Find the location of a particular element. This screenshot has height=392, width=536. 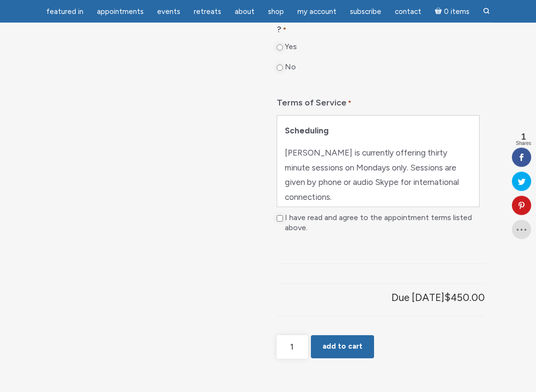

span: 1 is located at coordinates (523, 137).